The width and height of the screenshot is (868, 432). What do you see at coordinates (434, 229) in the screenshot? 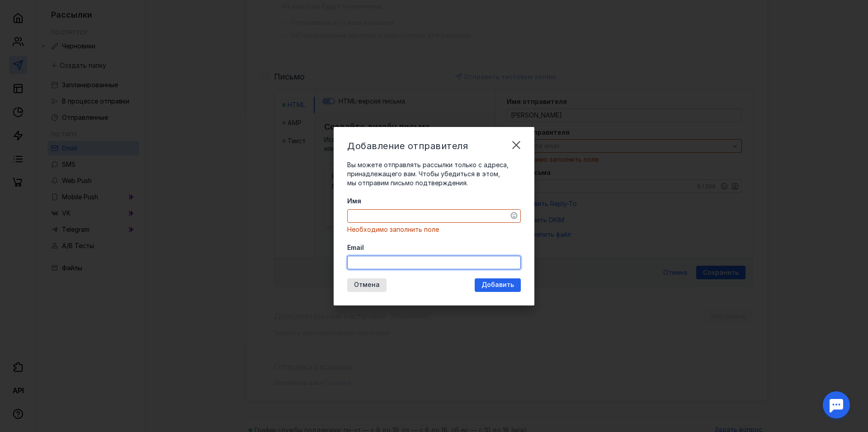
I see `div: Необходимо заполнить поле` at bounding box center [434, 229].